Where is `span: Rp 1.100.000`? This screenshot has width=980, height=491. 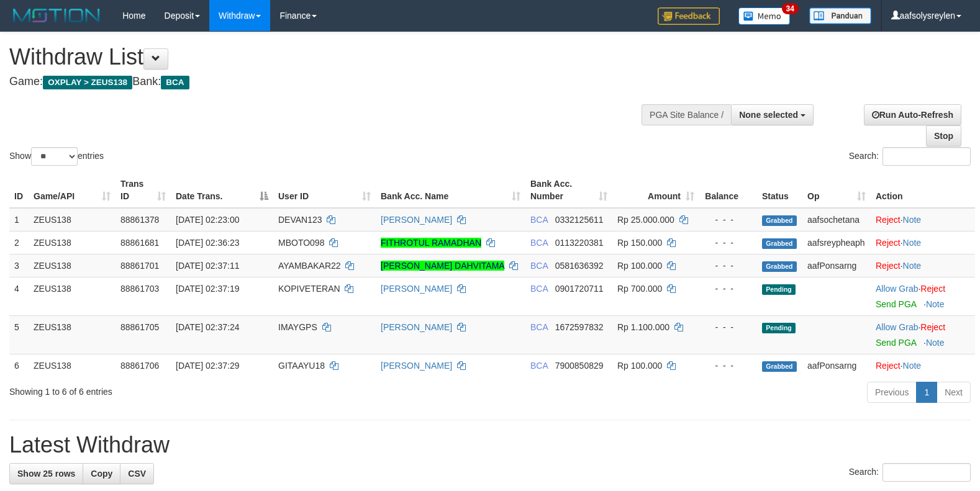
span: Rp 1.100.000 is located at coordinates (643, 328).